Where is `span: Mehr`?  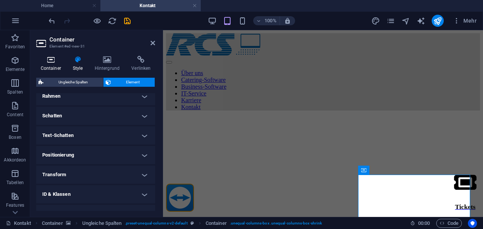 span: Mehr is located at coordinates (464, 21).